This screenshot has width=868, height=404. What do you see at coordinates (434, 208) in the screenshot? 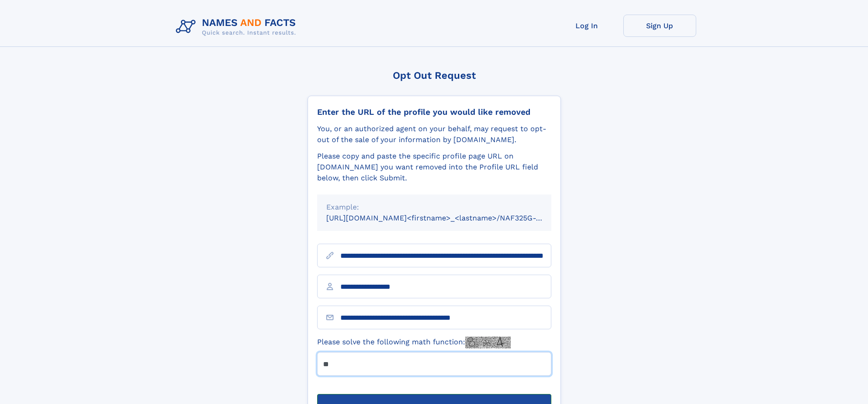
I see `div: Example:` at bounding box center [434, 208].